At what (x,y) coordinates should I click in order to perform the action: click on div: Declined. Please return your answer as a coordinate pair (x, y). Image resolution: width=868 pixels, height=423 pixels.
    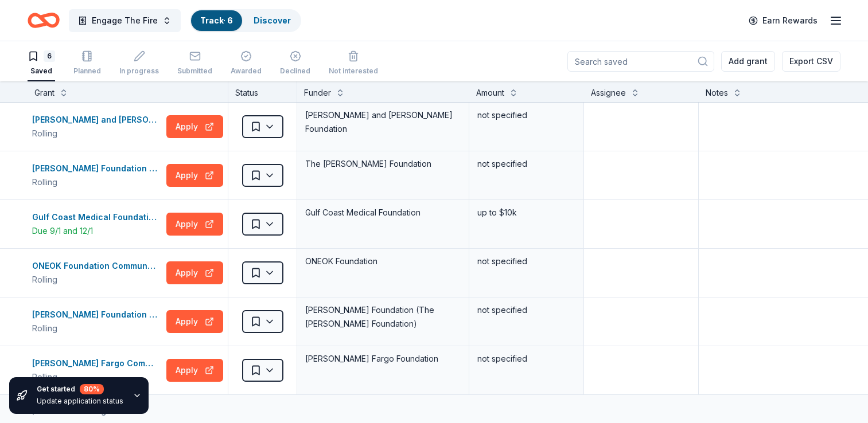
    Looking at the image, I should click on (295, 71).